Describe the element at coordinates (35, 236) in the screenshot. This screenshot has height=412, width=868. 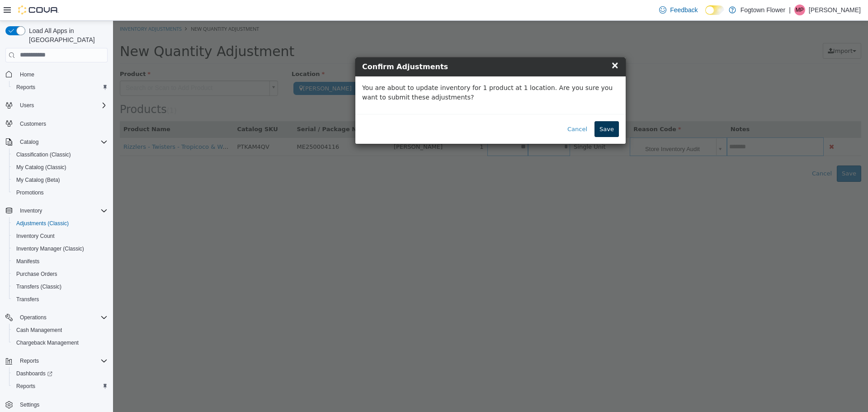
I see `span: Inventory Count` at that location.